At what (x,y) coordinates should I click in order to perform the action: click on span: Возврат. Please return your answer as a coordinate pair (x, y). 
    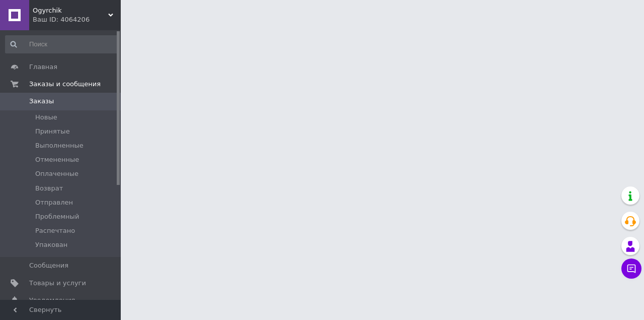
    Looking at the image, I should click on (49, 188).